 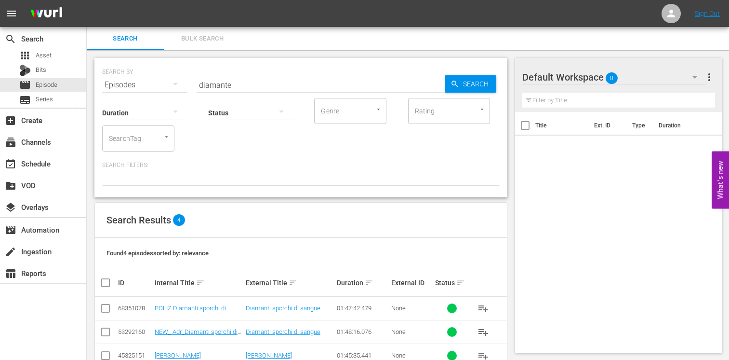 What do you see at coordinates (452, 283) in the screenshot?
I see `div: Status` at bounding box center [452, 283].